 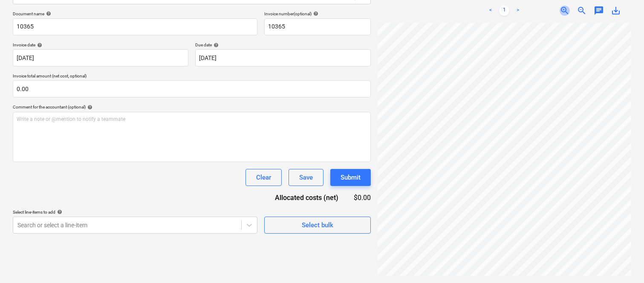 I want to click on div: Allocated costs (net), so click(x=306, y=197).